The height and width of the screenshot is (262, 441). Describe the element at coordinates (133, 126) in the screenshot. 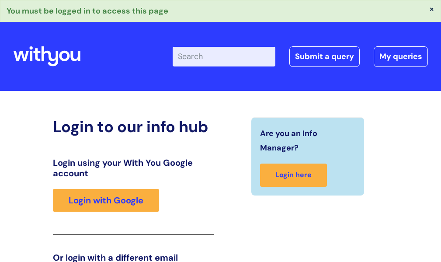

I see `h2: Login to our info hub` at that location.